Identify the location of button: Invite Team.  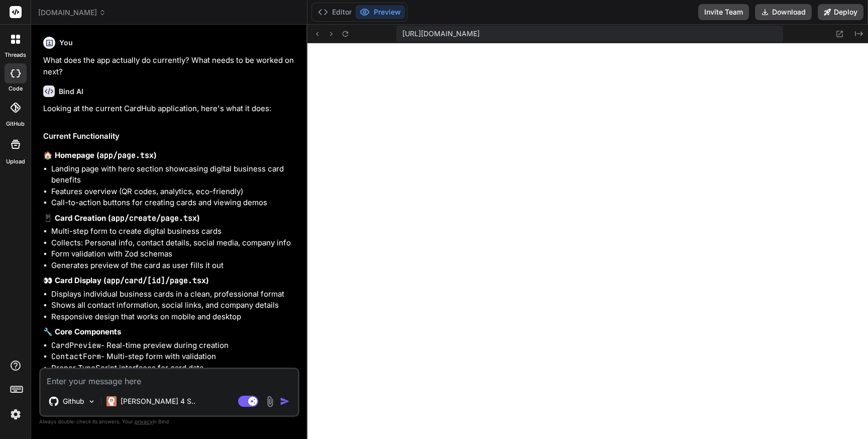
(723, 12).